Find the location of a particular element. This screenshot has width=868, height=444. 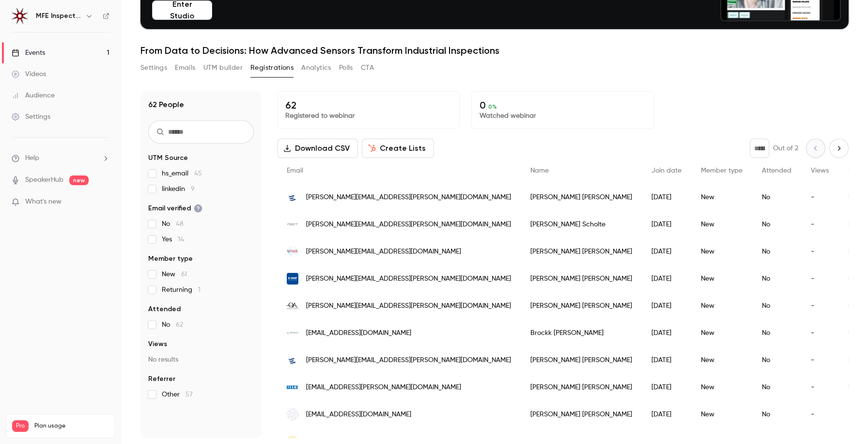

div: Videos is located at coordinates (29, 74).